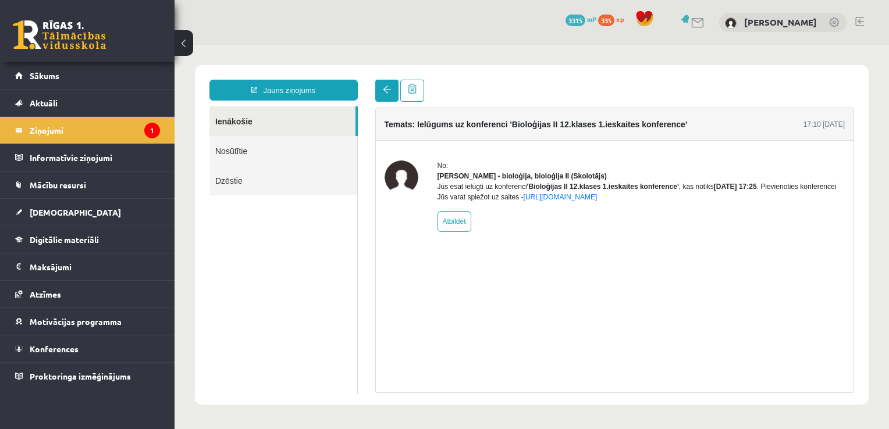 Image resolution: width=889 pixels, height=429 pixels. What do you see at coordinates (619, 19) in the screenshot?
I see `span: xp` at bounding box center [619, 19].